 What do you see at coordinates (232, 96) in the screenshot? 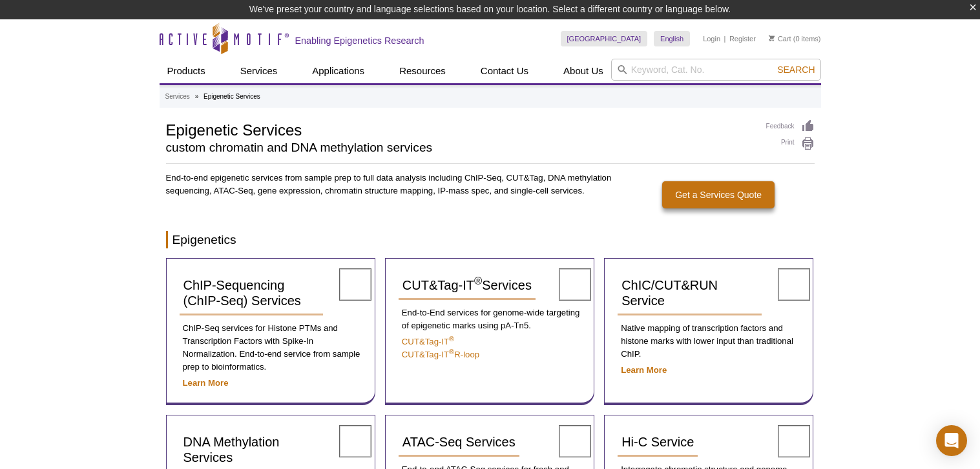
I see `li: Epigenetic Services` at bounding box center [232, 96].